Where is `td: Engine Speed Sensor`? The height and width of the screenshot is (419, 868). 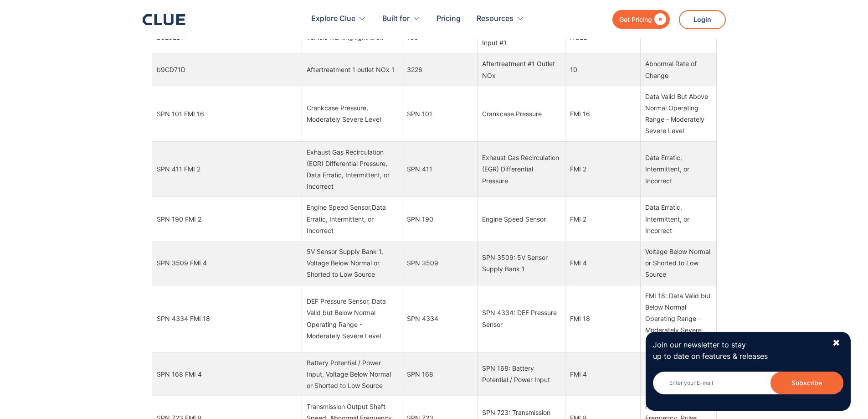
td: Engine Speed Sensor is located at coordinates (521, 219).